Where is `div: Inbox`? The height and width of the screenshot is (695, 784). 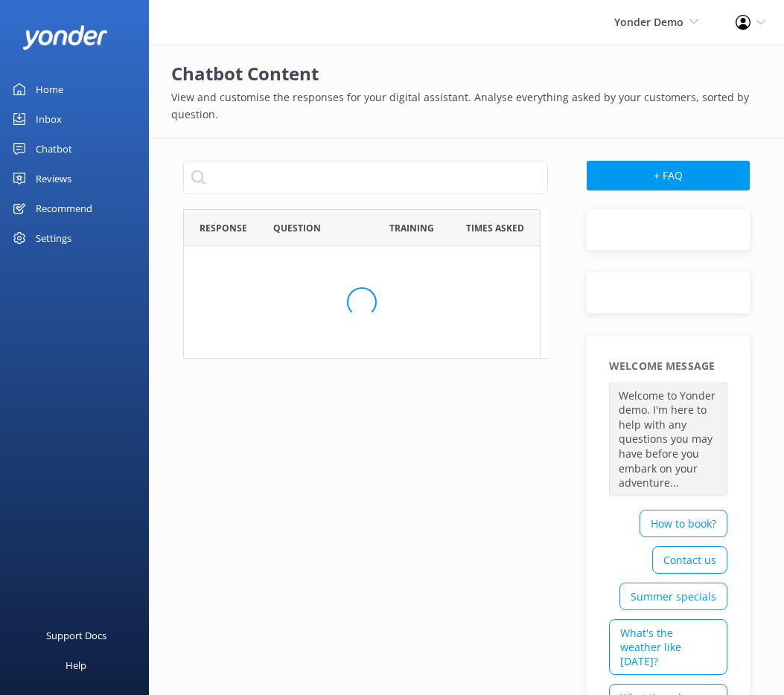 div: Inbox is located at coordinates (49, 119).